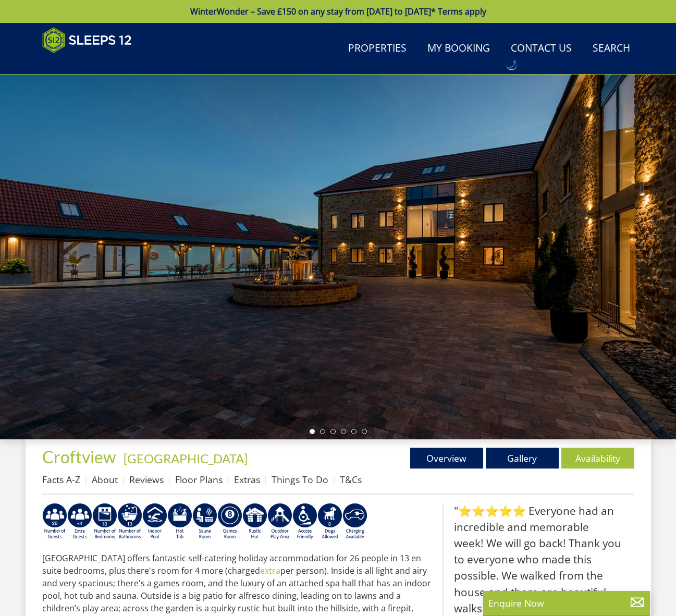  What do you see at coordinates (355, 521) in the screenshot?
I see `img: AD_4nXcnT2OPG21WxYUhsl9q61n1KejP7Pk9ESVM9x9VetD-X_UXXoxAKaMRZGYNcSGiAsmGyKm0QlThER1osyFXNLmuYOVBV...` at bounding box center [355, 521].